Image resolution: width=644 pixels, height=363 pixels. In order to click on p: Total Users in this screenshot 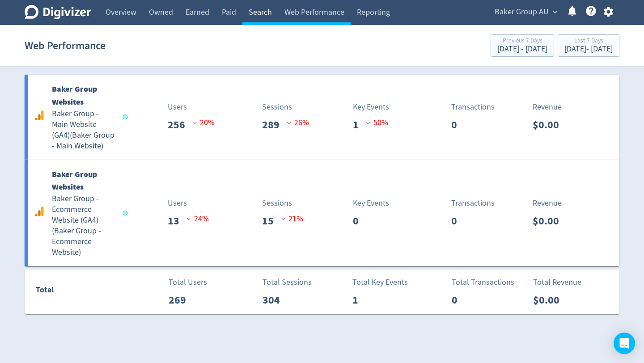, I will do `click(188, 282)`.